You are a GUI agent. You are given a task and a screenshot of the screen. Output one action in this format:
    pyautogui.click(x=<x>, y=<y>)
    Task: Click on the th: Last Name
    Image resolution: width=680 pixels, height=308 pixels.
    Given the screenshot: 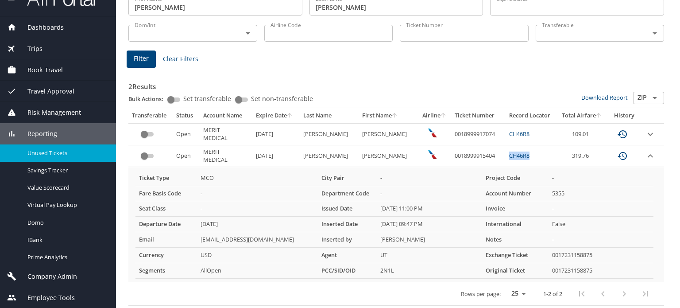 What is the action you would take?
    pyautogui.click(x=329, y=116)
    